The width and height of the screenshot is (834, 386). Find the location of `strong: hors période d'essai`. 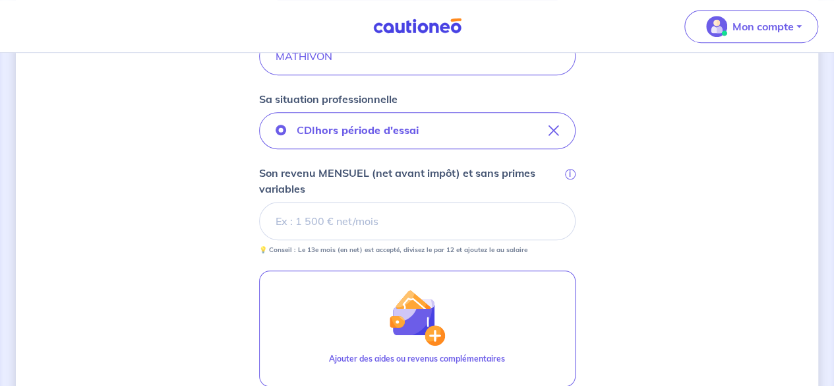

strong: hors période d'essai is located at coordinates (367, 130).